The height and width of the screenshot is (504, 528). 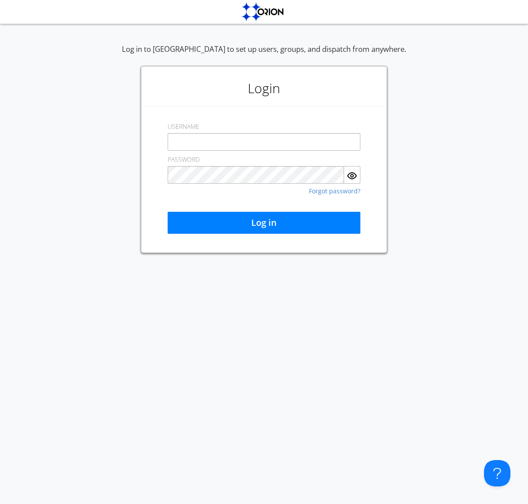 I want to click on img: eye.svg, so click(x=352, y=176).